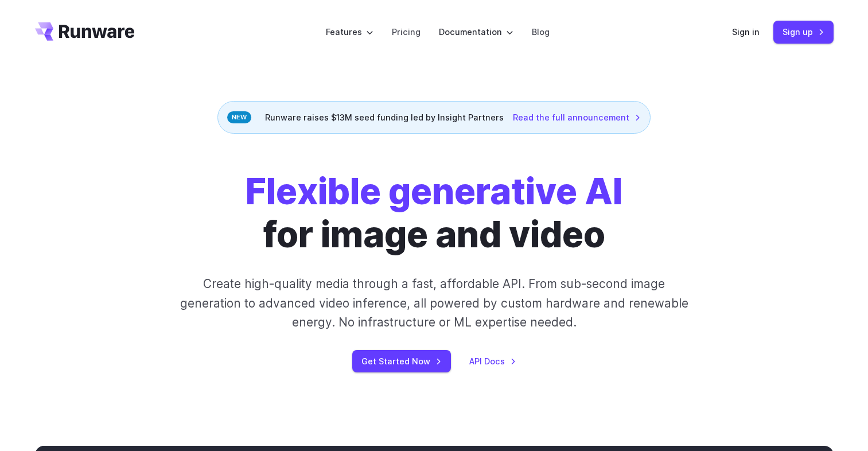 The image size is (868, 451). I want to click on a: API Docs, so click(493, 361).